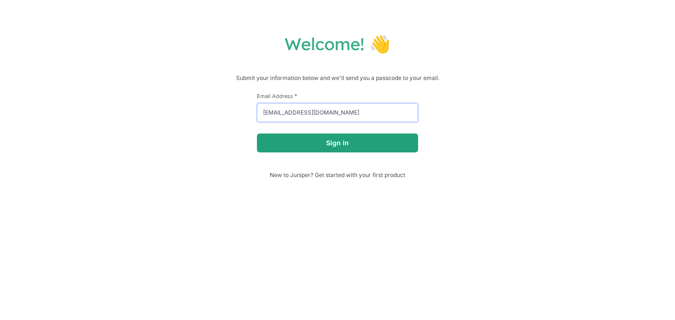 Image resolution: width=675 pixels, height=320 pixels. I want to click on span: New to Juniper? Get started with your first product, so click(337, 175).